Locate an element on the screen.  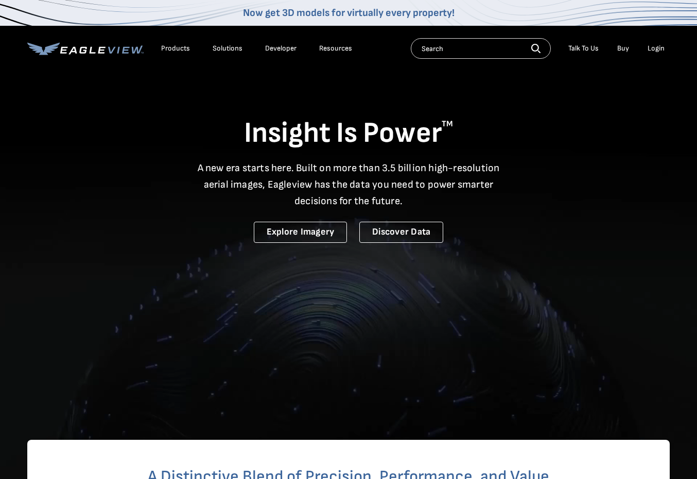
a: Now get 3D models for virtually every property! is located at coordinates (349, 13).